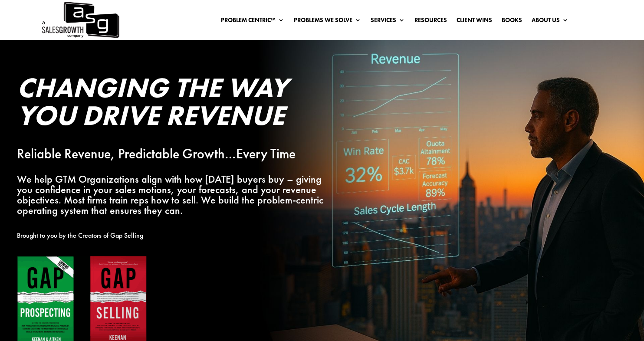  Describe the element at coordinates (387, 22) in the screenshot. I see `a: Services` at that location.